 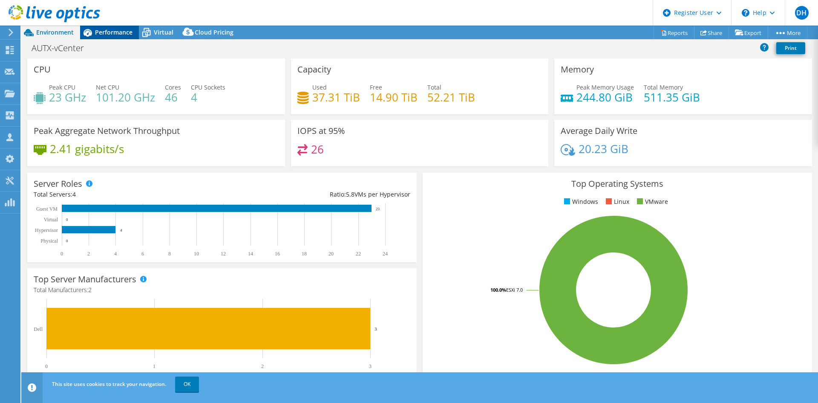 I want to click on text: 1, so click(x=154, y=366).